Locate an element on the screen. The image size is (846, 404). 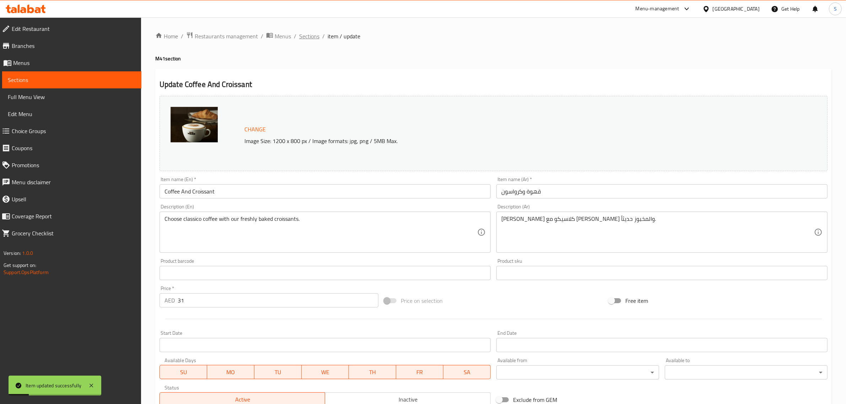
nav: breadcrumb is located at coordinates (493, 36).